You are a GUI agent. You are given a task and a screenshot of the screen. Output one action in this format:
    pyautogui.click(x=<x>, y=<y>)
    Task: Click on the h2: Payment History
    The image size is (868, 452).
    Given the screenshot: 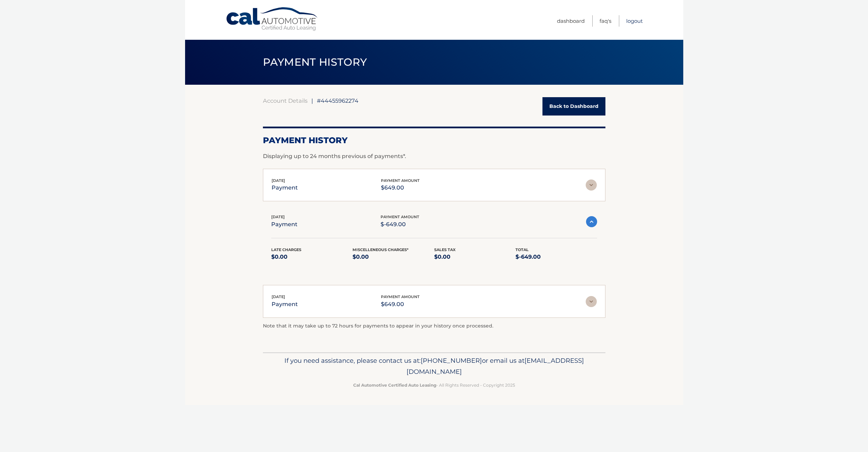 What is the action you would take?
    pyautogui.click(x=434, y=140)
    